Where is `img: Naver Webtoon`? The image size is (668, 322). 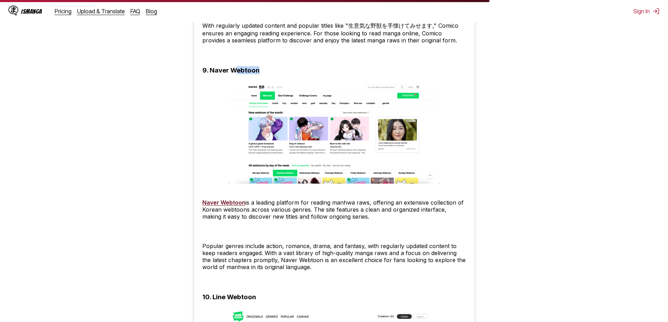 img: Naver Webtoon is located at coordinates (334, 133).